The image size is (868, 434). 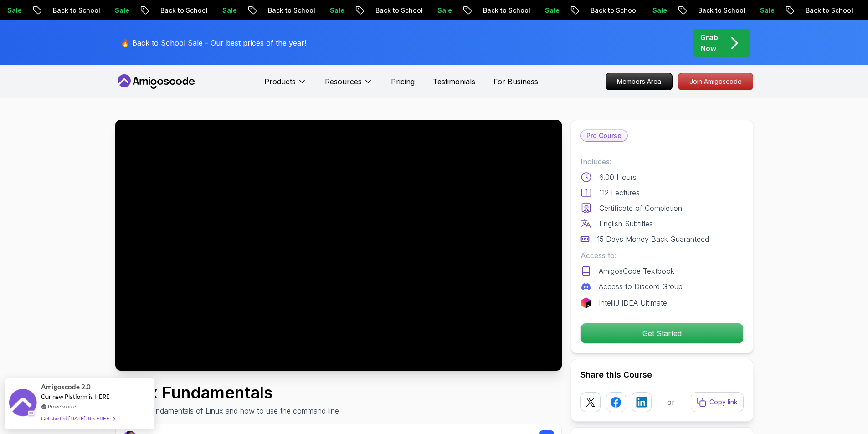 I want to click on a: ProveSource, so click(x=62, y=407).